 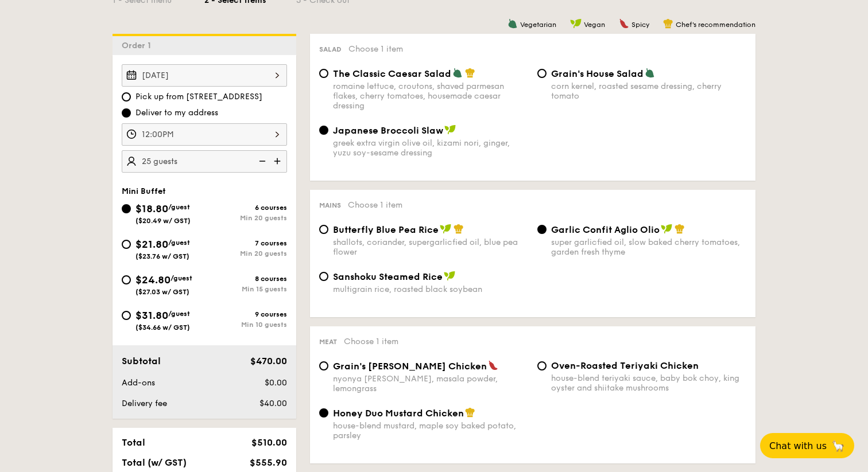 I want to click on span: Total (w/ GST), so click(x=154, y=462).